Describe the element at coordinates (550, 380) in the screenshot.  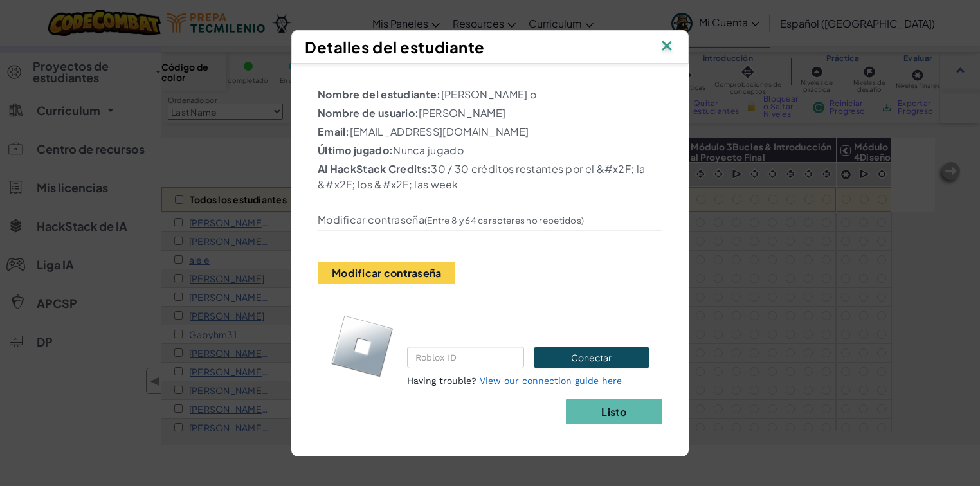
I see `a: View our connection guide here` at that location.